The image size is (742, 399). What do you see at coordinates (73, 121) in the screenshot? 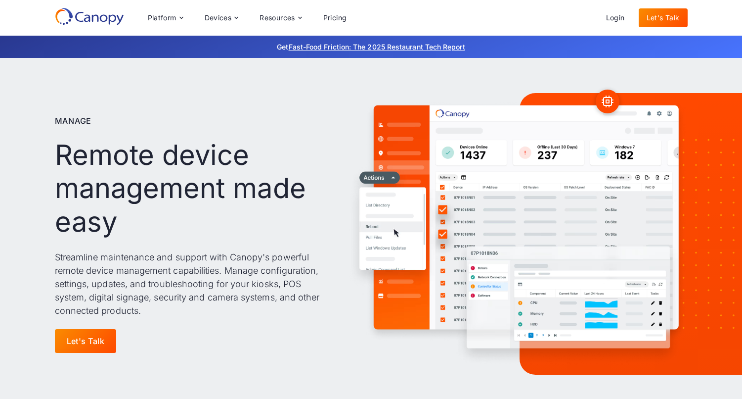
I see `p: Manage` at bounding box center [73, 121].